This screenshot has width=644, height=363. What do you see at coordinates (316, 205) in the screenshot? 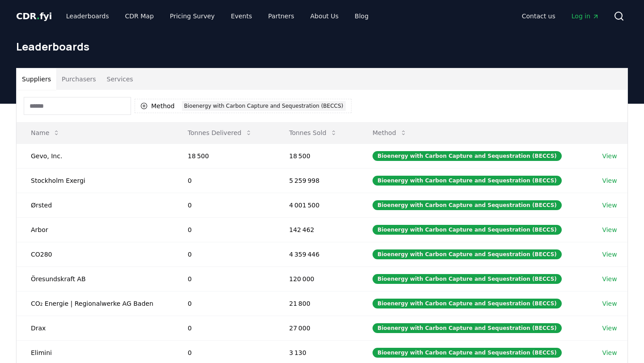
I see `td: 4 001 500` at bounding box center [316, 205].